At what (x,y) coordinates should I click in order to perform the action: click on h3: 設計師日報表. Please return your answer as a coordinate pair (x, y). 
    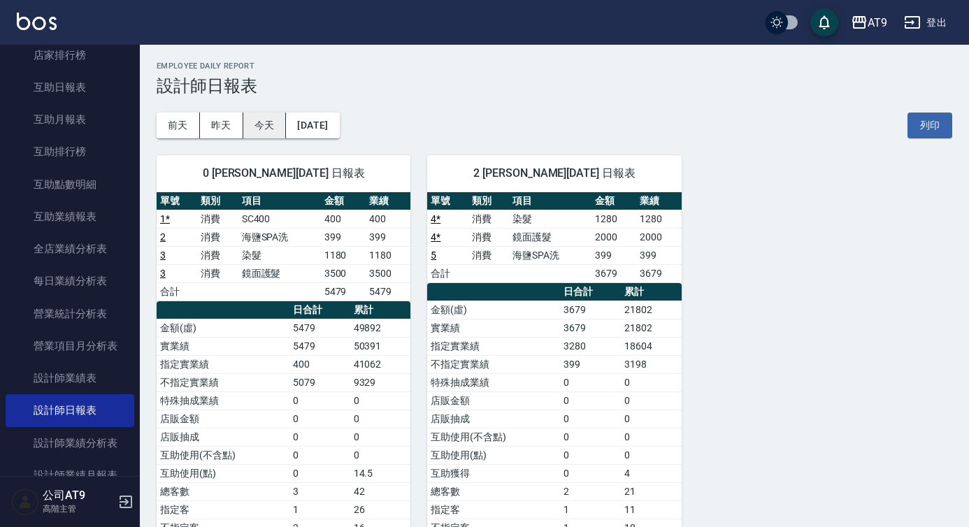
    Looking at the image, I should click on (554, 86).